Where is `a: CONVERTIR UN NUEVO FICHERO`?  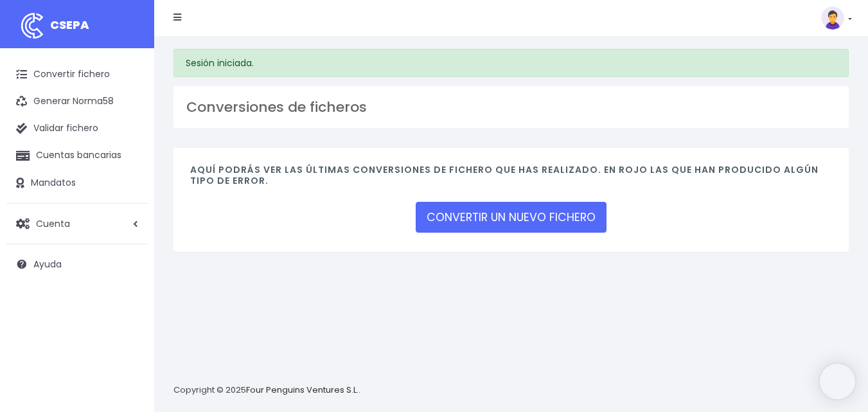
a: CONVERTIR UN NUEVO FICHERO is located at coordinates (510, 217).